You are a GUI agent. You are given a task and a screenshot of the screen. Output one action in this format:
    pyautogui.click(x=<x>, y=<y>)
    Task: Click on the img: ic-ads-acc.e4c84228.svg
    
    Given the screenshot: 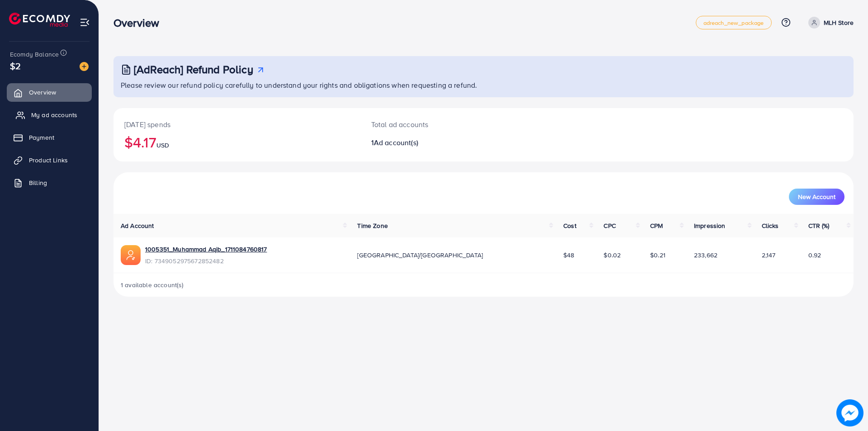 What is the action you would take?
    pyautogui.click(x=131, y=255)
    